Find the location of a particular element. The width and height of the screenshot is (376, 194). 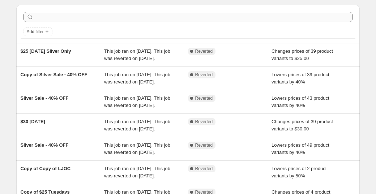

span: Lowers prices of 2 product variants by 50% is located at coordinates (299, 172).